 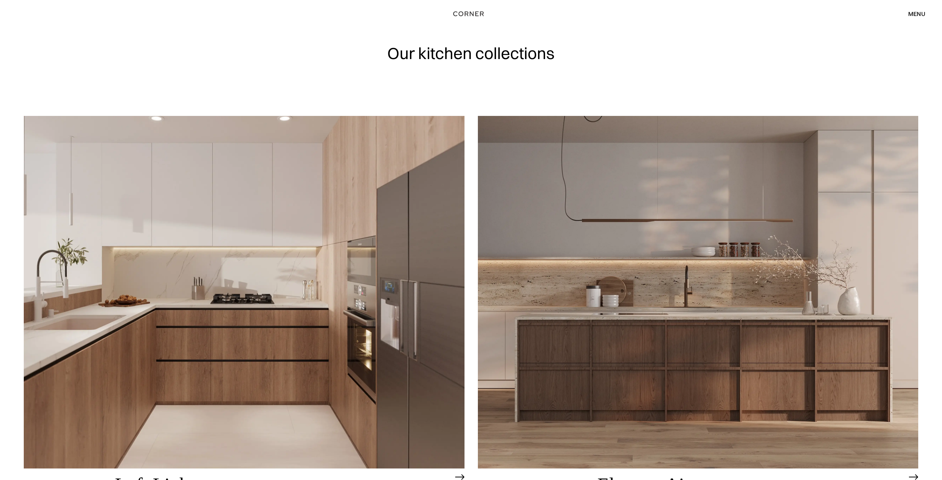 What do you see at coordinates (471, 14) in the screenshot?
I see `a: home` at bounding box center [471, 14].